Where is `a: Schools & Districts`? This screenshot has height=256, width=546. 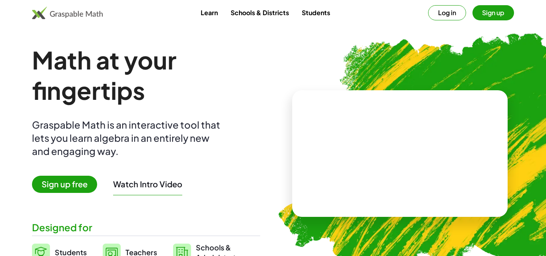
a: Schools & Districts is located at coordinates (260, 12).